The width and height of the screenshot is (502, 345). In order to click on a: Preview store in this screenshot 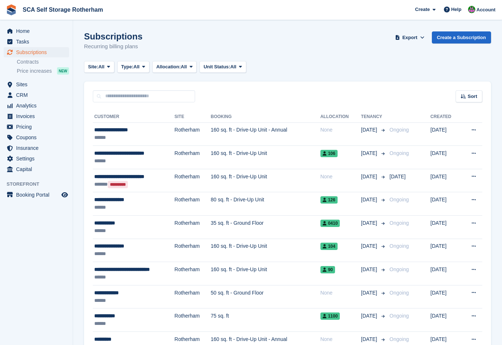, I will do `click(65, 195)`.